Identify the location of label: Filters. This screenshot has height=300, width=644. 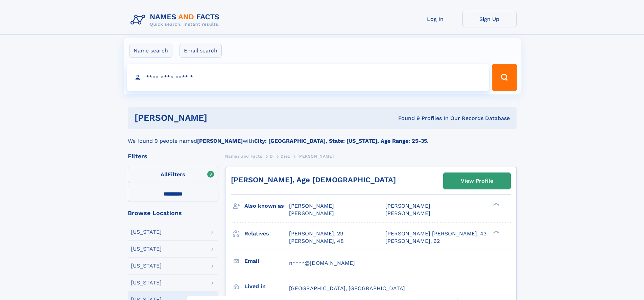
(173, 175).